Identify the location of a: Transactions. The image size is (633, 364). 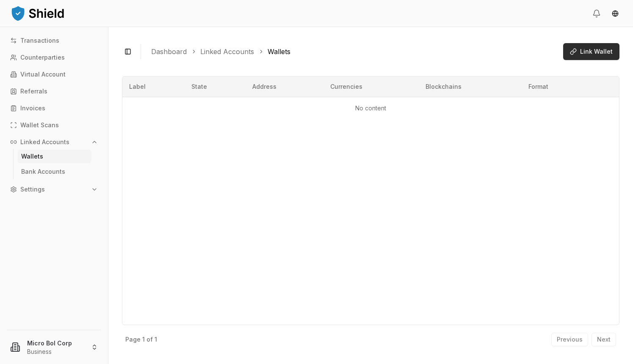
(54, 41).